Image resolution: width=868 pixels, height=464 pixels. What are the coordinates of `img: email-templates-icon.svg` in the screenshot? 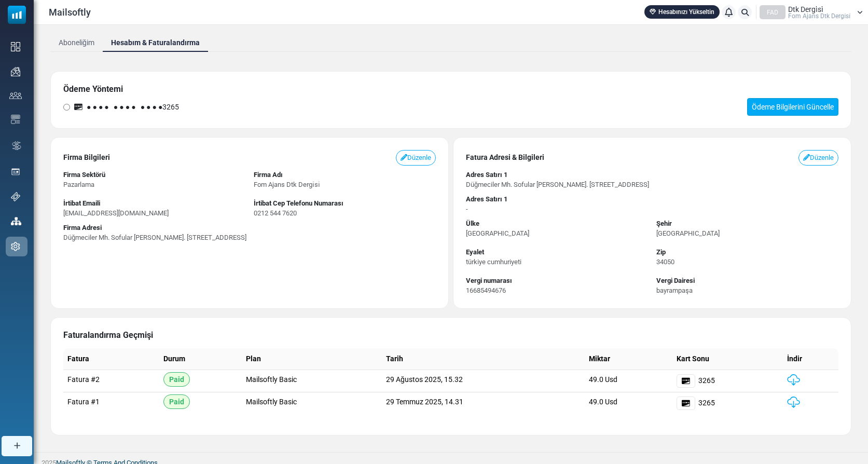 It's located at (16, 119).